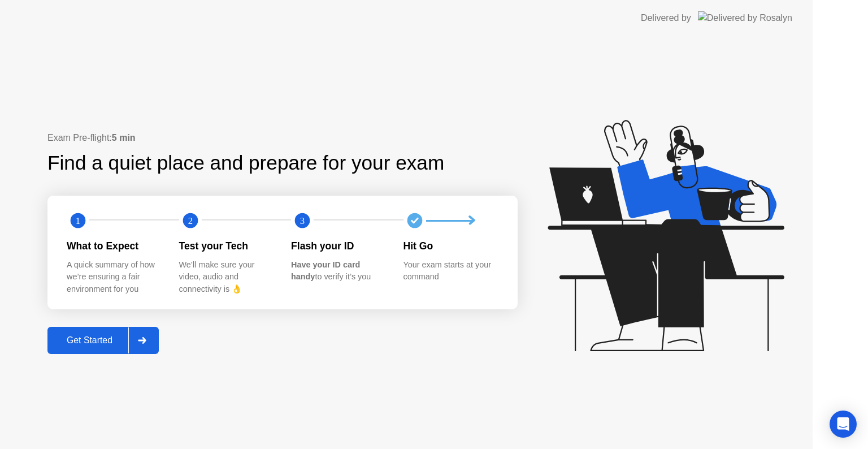 This screenshot has width=868, height=449. What do you see at coordinates (338, 246) in the screenshot?
I see `div: Flash your ID` at bounding box center [338, 246].